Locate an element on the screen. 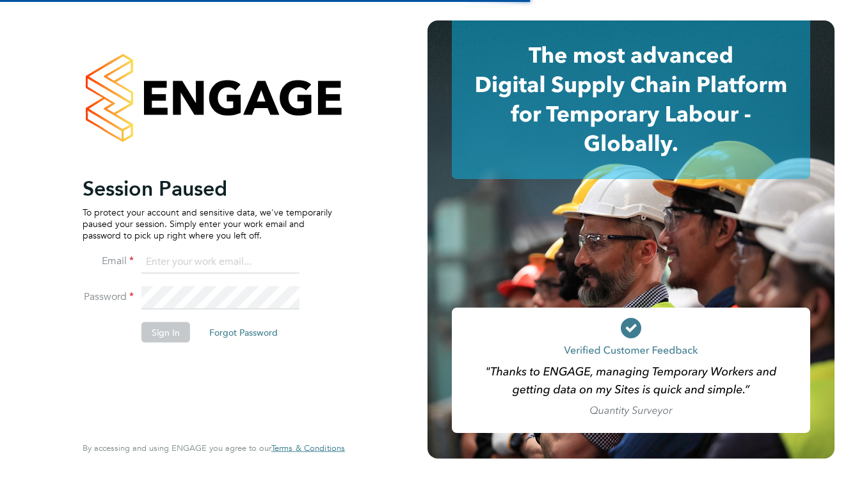 The height and width of the screenshot is (479, 855). input: Enter your work email... is located at coordinates (220, 262).